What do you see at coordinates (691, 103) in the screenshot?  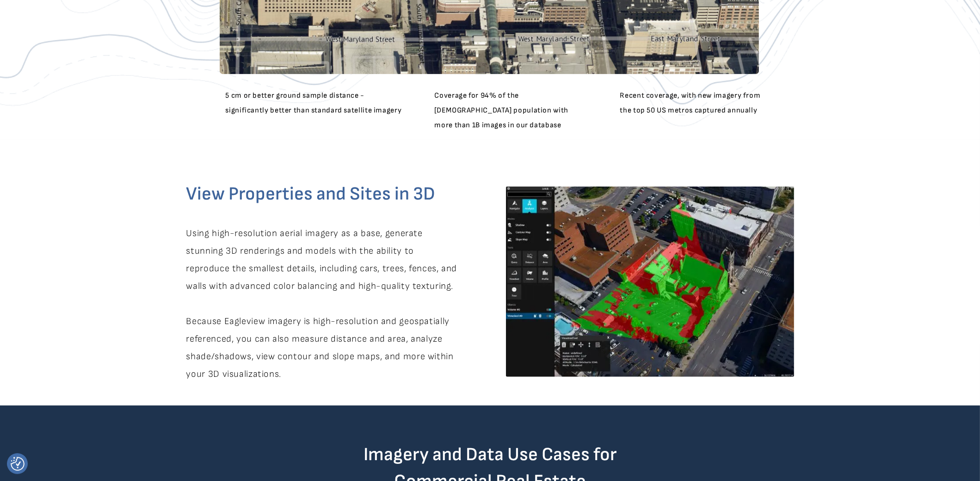 I see `strong: Recent coverage, with new imagery from the top 50 US metros captured annually` at bounding box center [691, 103].